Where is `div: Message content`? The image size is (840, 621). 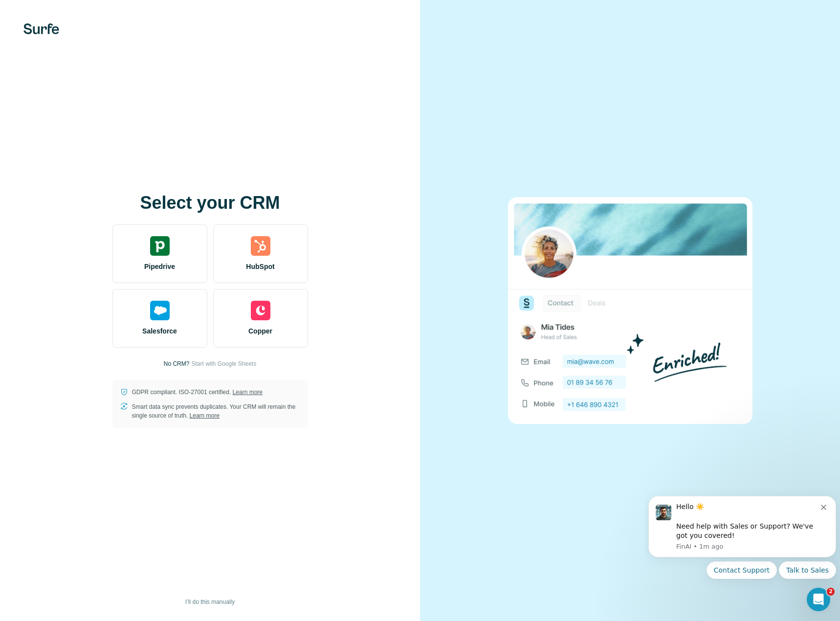
div: Message content is located at coordinates (104, 37).